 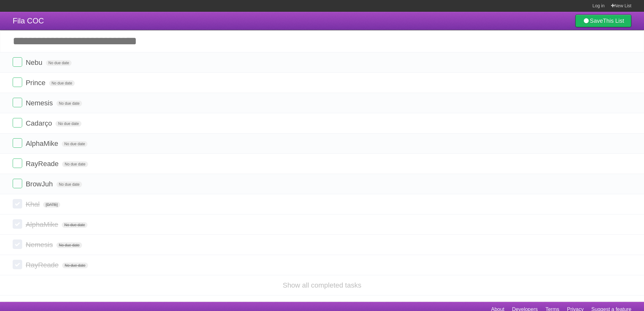 What do you see at coordinates (322, 285) in the screenshot?
I see `a: Show all completed tasks` at bounding box center [322, 285].